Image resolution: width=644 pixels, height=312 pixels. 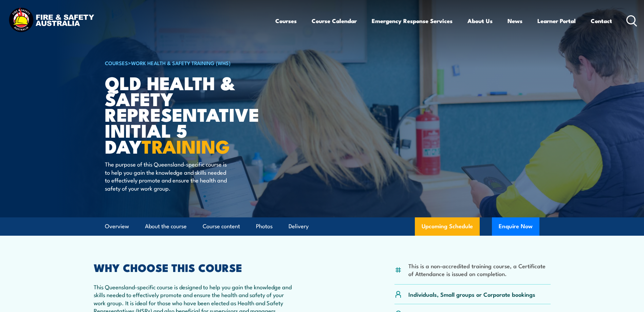 What do you see at coordinates (480, 21) in the screenshot?
I see `a: About Us` at bounding box center [480, 21].